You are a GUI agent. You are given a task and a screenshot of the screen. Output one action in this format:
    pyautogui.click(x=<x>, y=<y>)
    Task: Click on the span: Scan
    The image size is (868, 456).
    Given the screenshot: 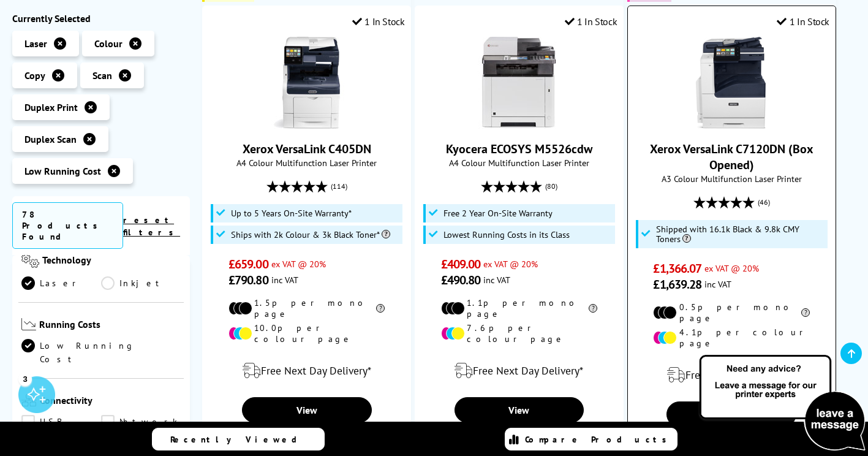 What is the action you would take?
    pyautogui.click(x=102, y=76)
    